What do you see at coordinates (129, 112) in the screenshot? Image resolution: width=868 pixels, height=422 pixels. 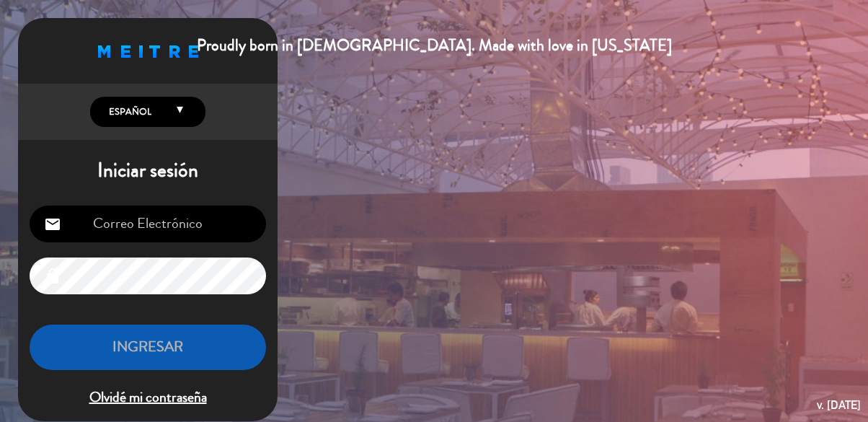 I see `span: Español` at bounding box center [129, 112].